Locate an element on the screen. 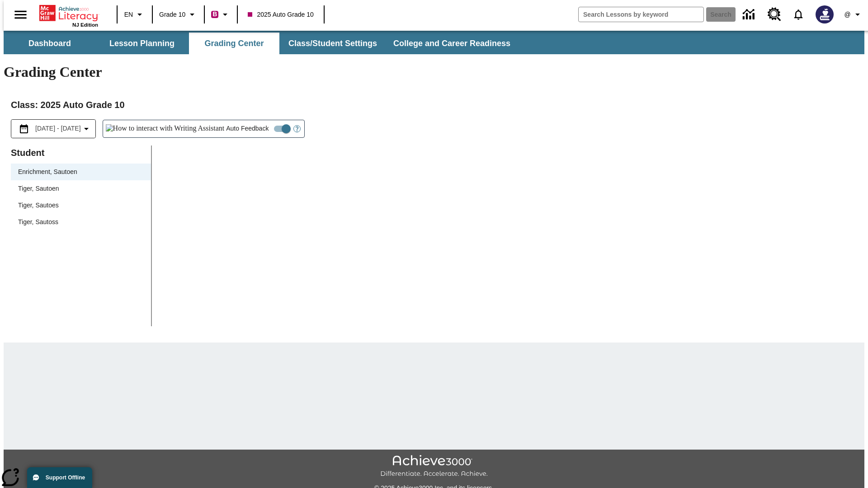 The image size is (868, 488). a: Notifications is located at coordinates (798, 14).